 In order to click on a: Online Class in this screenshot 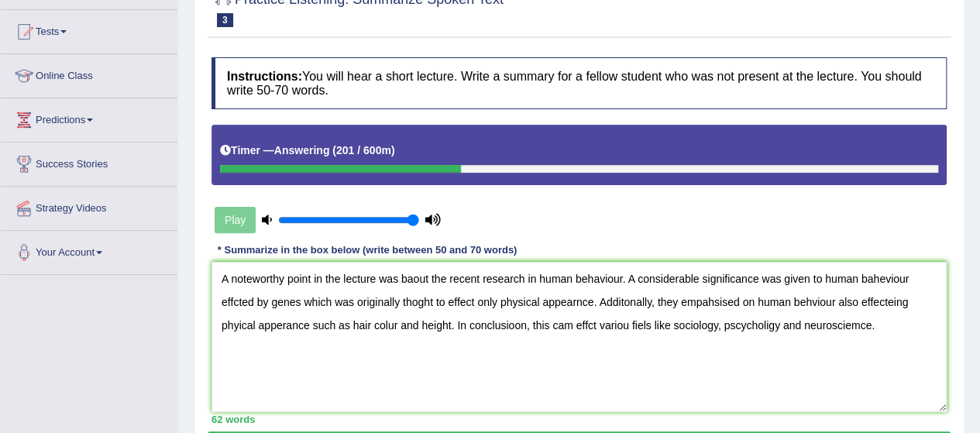, I will do `click(89, 74)`.